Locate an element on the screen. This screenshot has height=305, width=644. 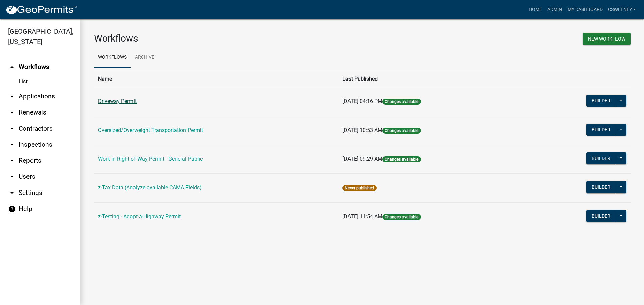
a: My Dashboard is located at coordinates (585, 10).